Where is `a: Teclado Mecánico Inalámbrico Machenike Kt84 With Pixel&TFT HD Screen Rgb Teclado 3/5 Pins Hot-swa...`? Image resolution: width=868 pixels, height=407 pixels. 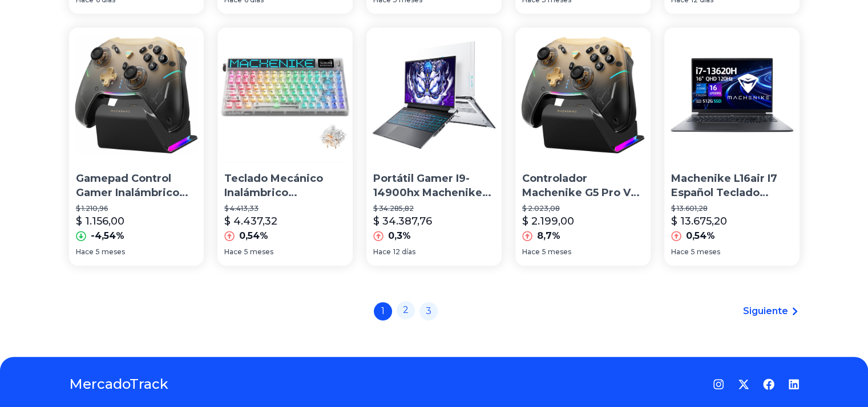
a: Teclado Mecánico Inalámbrico Machenike Kt84 With Pixel&TFT HD Screen Rgb Teclado 3/5 Pins Hot-swa... is located at coordinates (285, 147).